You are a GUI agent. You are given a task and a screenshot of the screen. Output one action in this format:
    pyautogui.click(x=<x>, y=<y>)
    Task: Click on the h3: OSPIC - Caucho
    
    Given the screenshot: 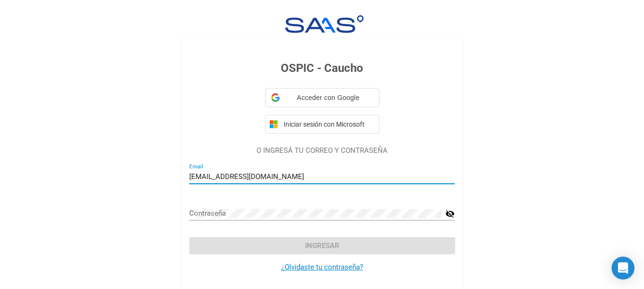 What is the action you would take?
    pyautogui.click(x=322, y=68)
    